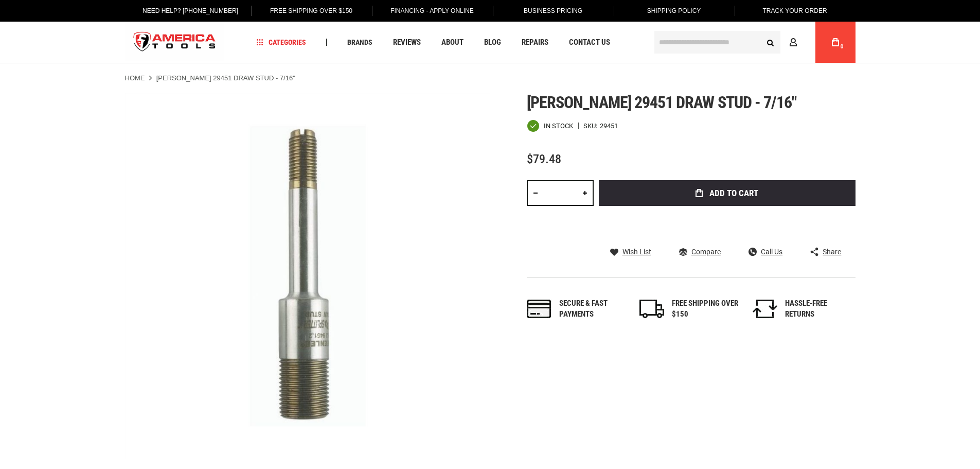 This screenshot has width=980, height=469. Describe the element at coordinates (637, 251) in the screenshot. I see `span: Wish List` at that location.